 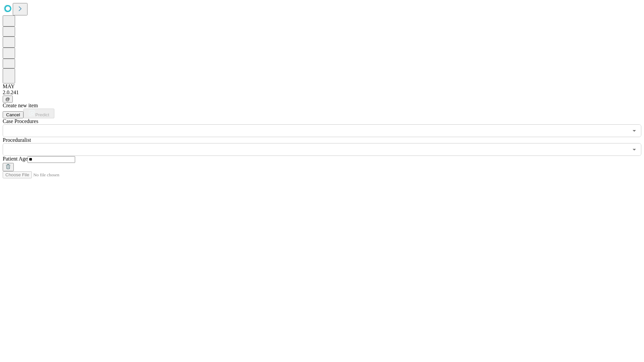 I want to click on div: 2.0.241, so click(x=322, y=92).